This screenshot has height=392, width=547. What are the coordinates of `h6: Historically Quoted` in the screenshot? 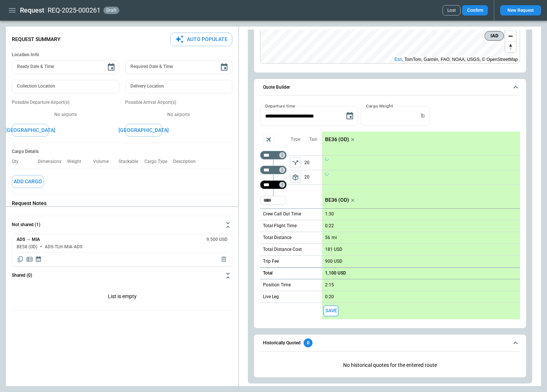 It's located at (282, 343).